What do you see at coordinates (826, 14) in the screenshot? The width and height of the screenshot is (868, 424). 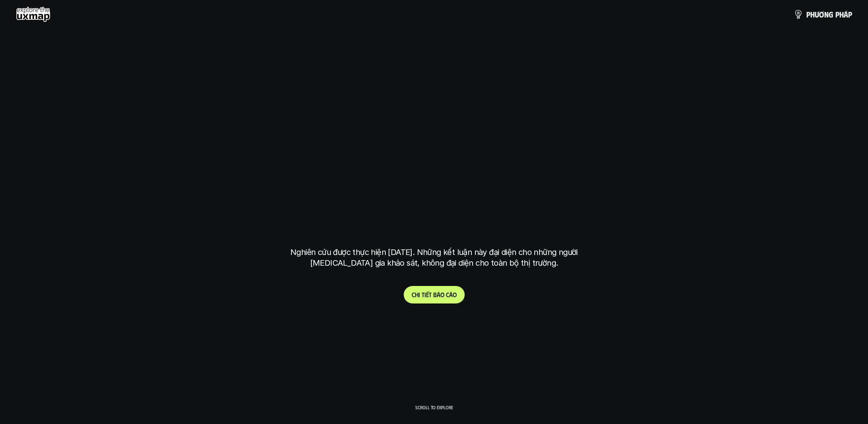 I see `span: n` at bounding box center [826, 14].